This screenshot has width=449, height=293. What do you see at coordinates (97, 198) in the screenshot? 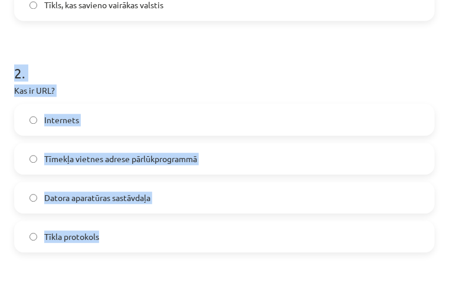
I see `span: Datora aparatūras sastāvdaļa` at bounding box center [97, 198].